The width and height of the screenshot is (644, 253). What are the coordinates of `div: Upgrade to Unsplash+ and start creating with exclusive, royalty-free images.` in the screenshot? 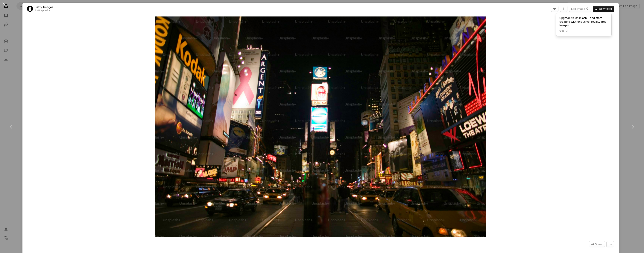 It's located at (584, 24).